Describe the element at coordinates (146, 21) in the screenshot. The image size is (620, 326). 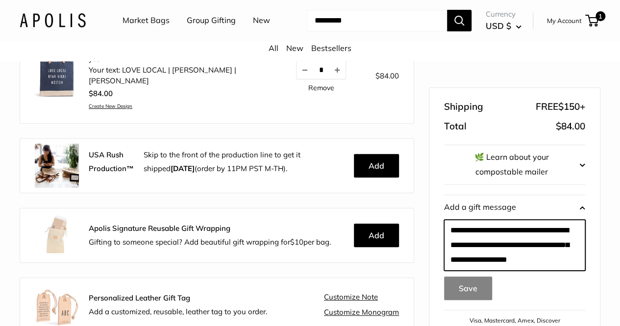
I see `a: Market Bags` at that location.